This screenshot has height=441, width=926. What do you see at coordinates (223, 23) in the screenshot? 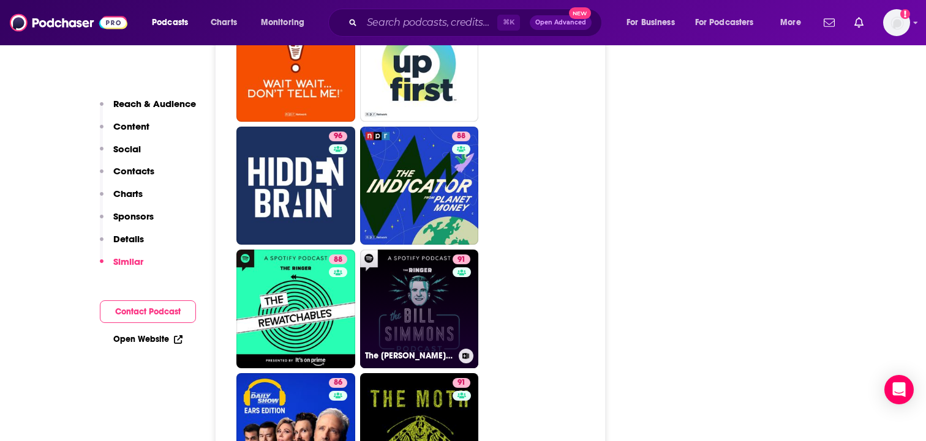
I see `span: Charts` at bounding box center [223, 23].